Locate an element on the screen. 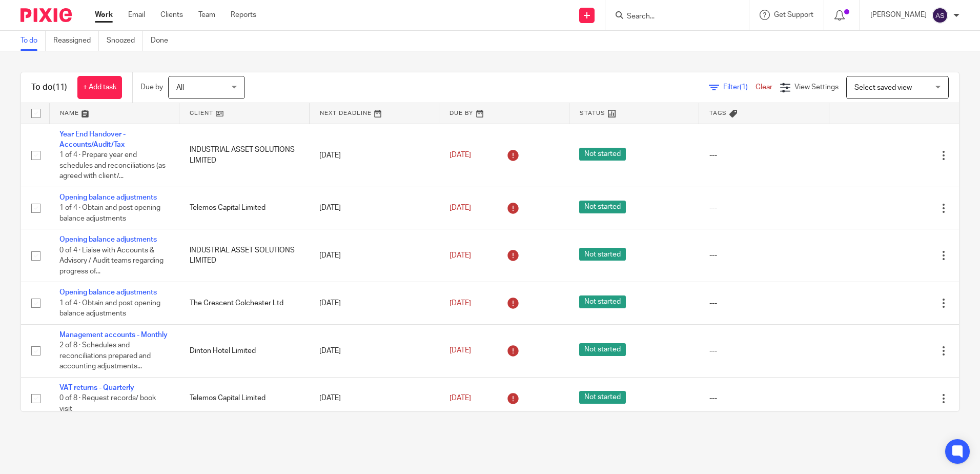 The height and width of the screenshot is (474, 980). span: 1 of 4 · Prepare year end schedules and reconciliations (as agreed with client/... is located at coordinates (112, 165).